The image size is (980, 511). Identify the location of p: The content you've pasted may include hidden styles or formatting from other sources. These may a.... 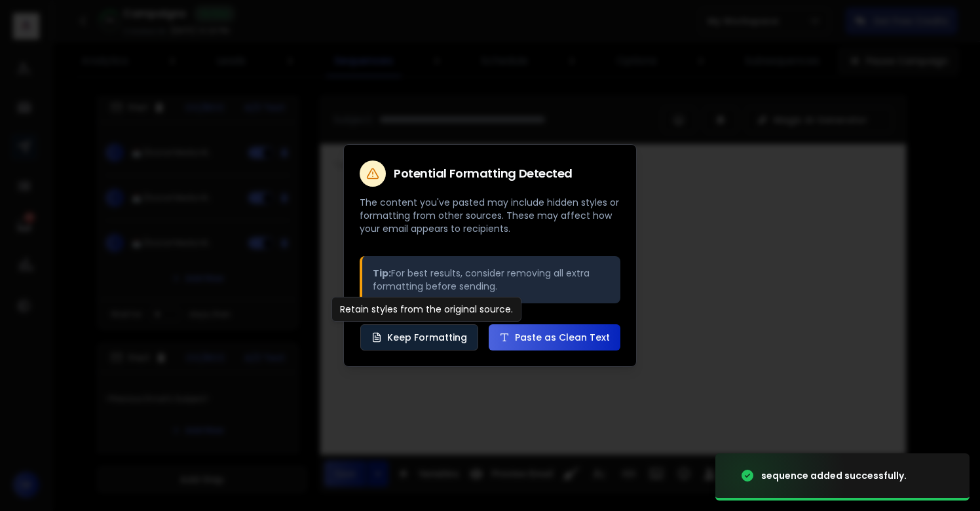
(490, 216).